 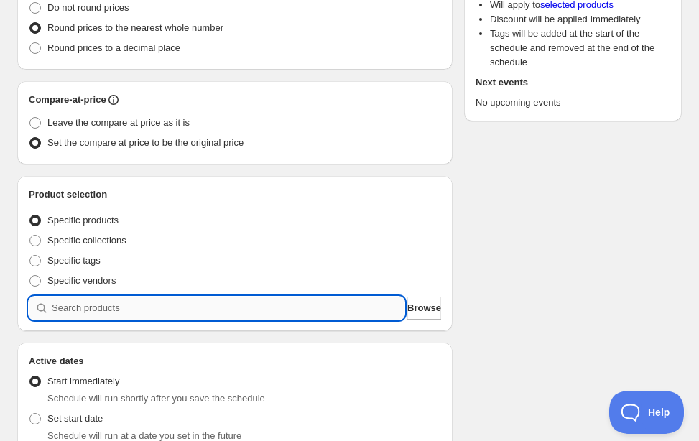 What do you see at coordinates (424, 308) in the screenshot?
I see `span: Browse` at bounding box center [424, 308].